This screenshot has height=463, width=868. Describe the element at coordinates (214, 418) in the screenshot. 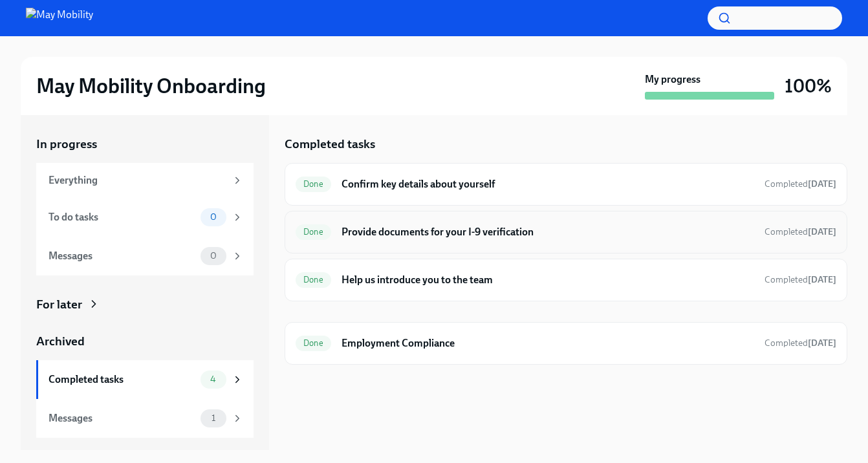

I see `span: 1` at that location.